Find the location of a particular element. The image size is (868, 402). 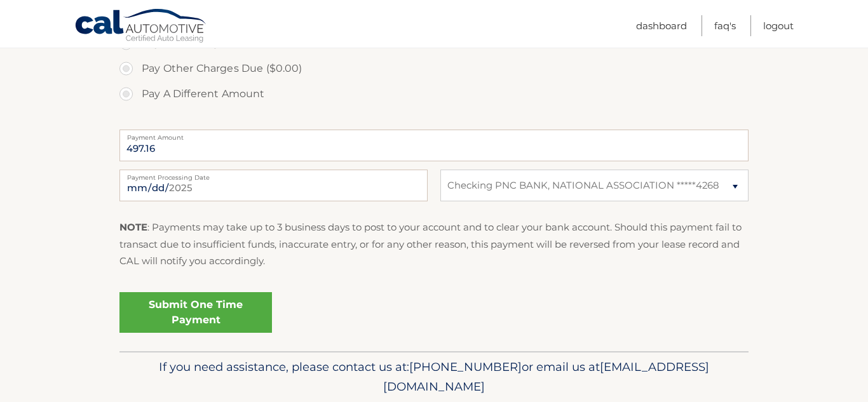

a: FAQ's is located at coordinates (725, 25).